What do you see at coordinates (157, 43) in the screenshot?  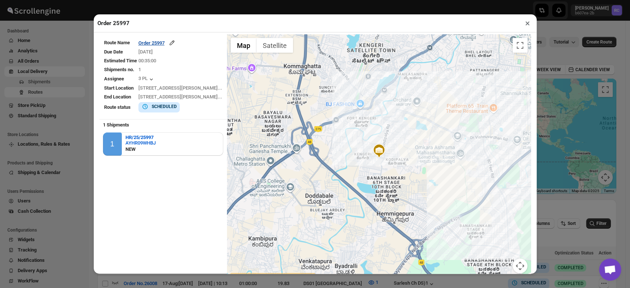 I see `div: Order 25997` at bounding box center [157, 43].